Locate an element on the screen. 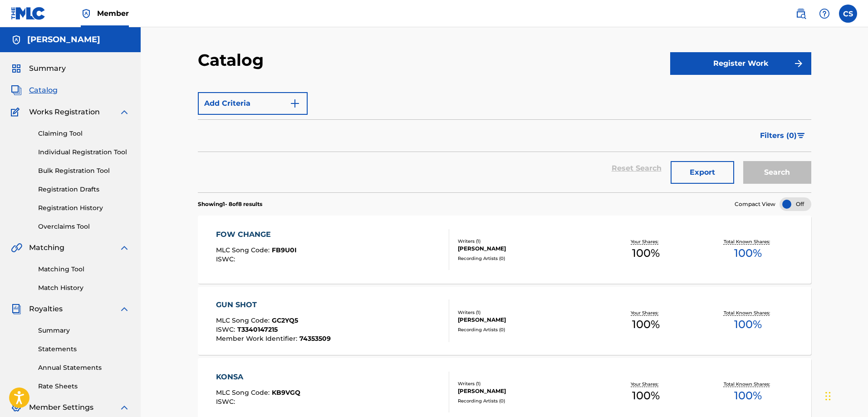 Image resolution: width=868 pixels, height=417 pixels. img: filter is located at coordinates (800, 136).